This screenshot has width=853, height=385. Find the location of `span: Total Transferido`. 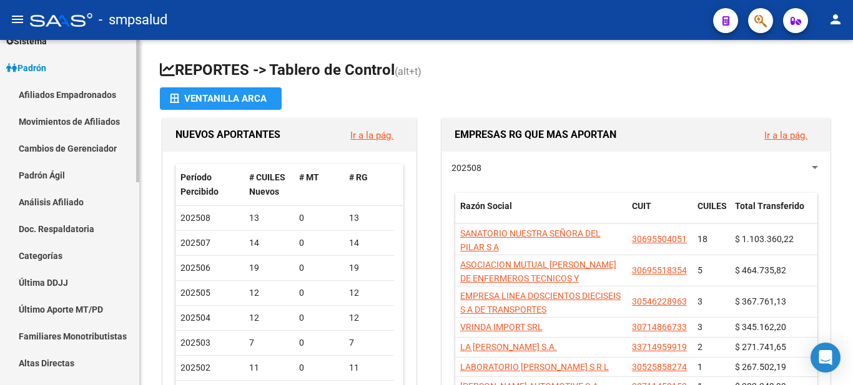

span: Total Transferido is located at coordinates (769, 206).